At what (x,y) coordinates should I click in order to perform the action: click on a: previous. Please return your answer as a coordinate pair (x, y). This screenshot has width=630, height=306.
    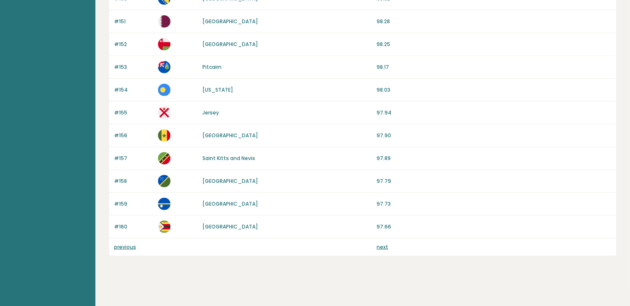
    Looking at the image, I should click on (125, 247).